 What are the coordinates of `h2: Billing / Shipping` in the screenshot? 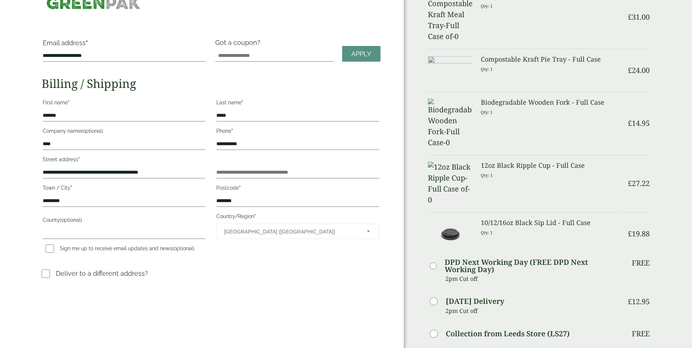 It's located at (211, 84).